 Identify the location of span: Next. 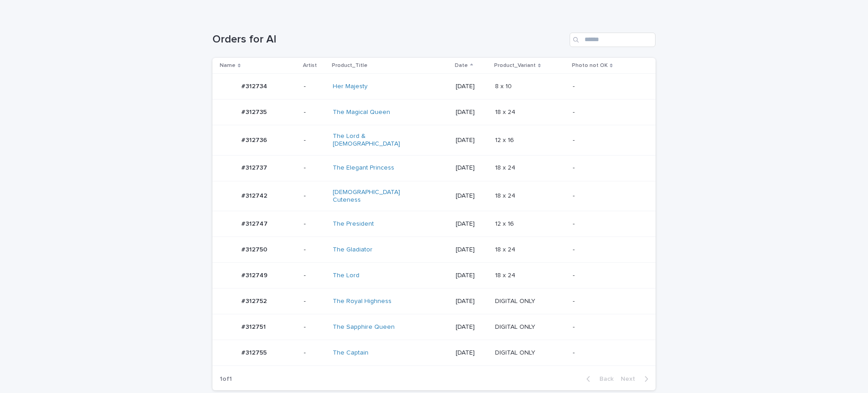
(631, 379).